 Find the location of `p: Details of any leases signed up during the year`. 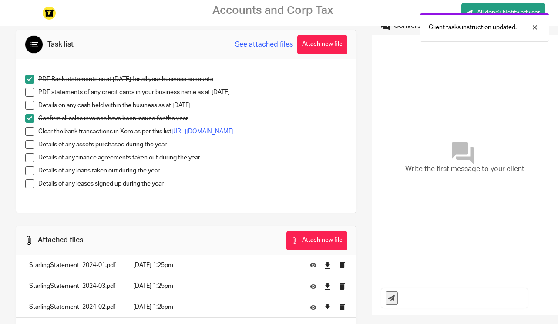

p: Details of any leases signed up during the year is located at coordinates (193, 184).